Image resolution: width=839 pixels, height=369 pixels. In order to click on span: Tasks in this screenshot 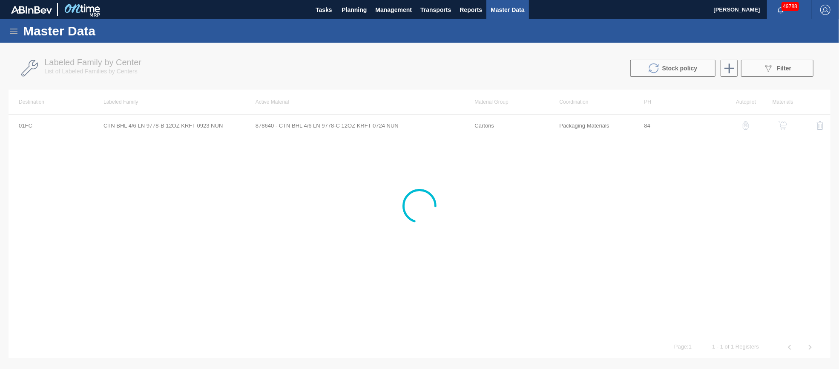, I will do `click(324, 10)`.